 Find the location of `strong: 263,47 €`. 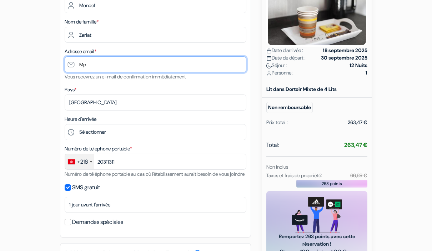

strong: 263,47 € is located at coordinates (355, 145).